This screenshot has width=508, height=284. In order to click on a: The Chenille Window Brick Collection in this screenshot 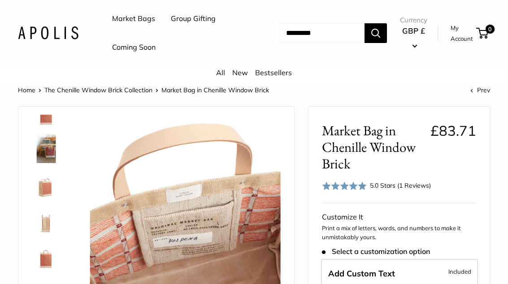, I will do `click(98, 90)`.